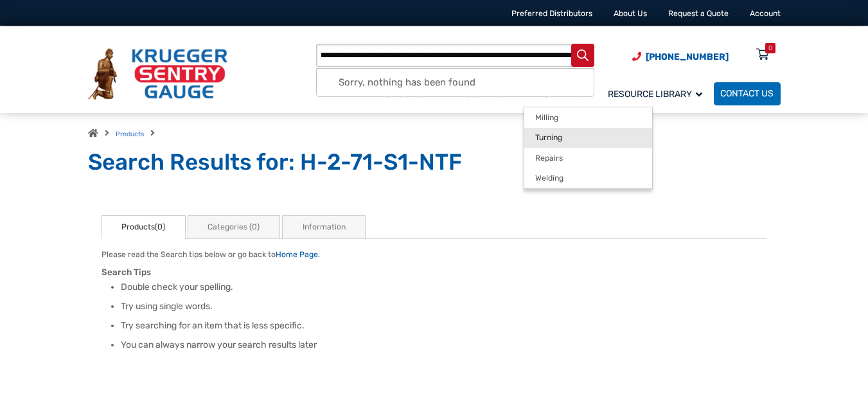 This screenshot has height=412, width=868. I want to click on div: 0, so click(770, 48).